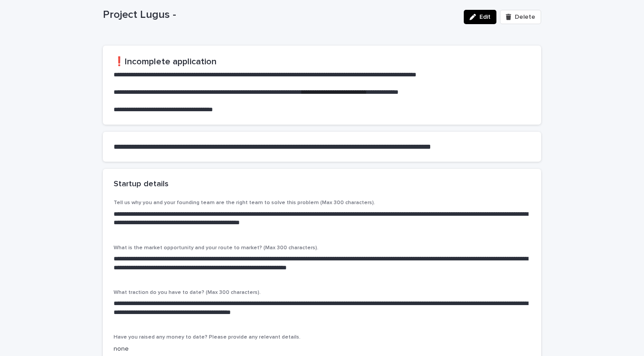  Describe the element at coordinates (485, 17) in the screenshot. I see `span: Edit` at that location.